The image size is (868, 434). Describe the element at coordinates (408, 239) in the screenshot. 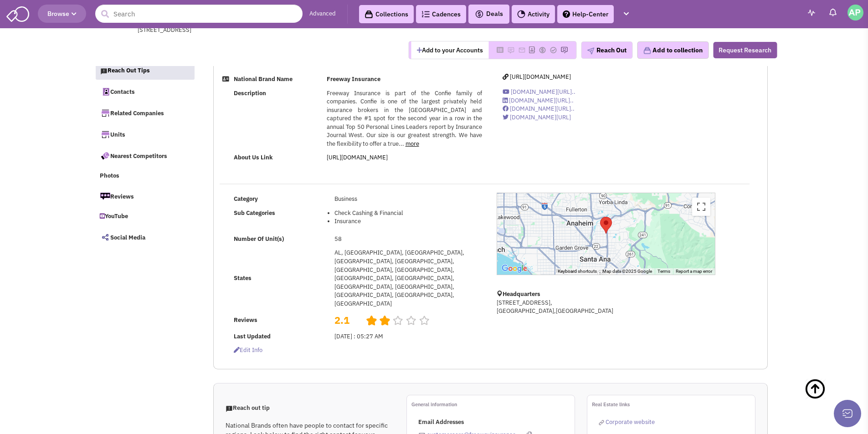

I see `td: 58` at that location.